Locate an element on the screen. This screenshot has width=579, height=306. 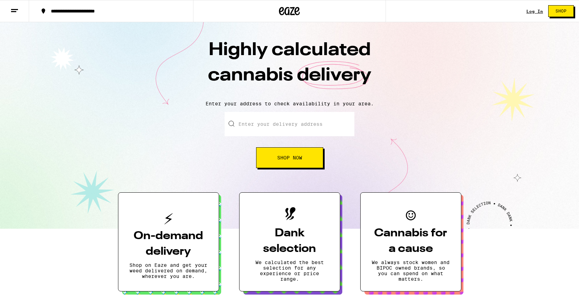
h3: Cannabis for a cause is located at coordinates (411, 241).